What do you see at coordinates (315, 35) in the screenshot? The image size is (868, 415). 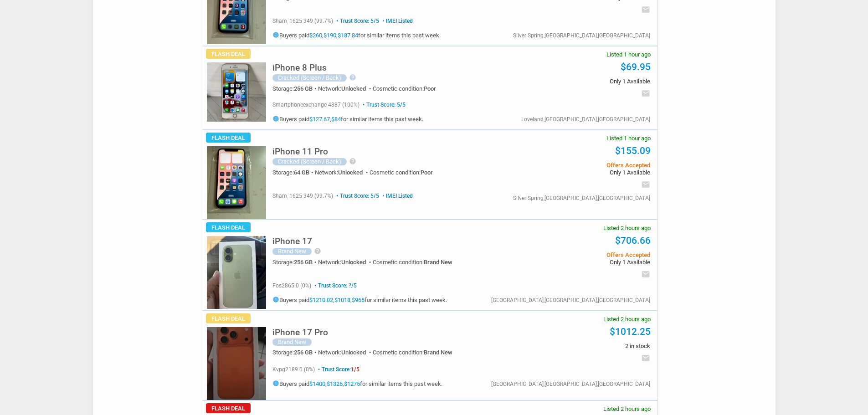 I see `a: $260` at bounding box center [315, 35].